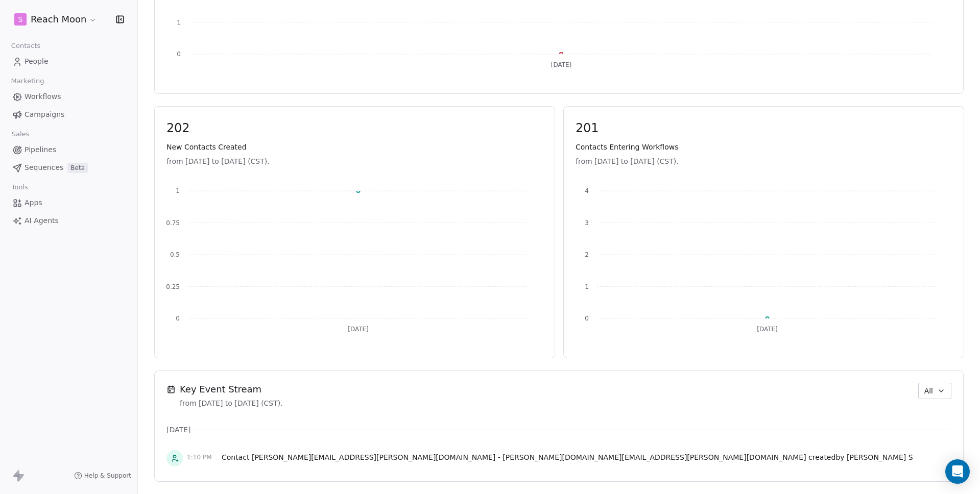 The image size is (980, 494). What do you see at coordinates (173, 223) in the screenshot?
I see `tspan: 0.75` at bounding box center [173, 223].